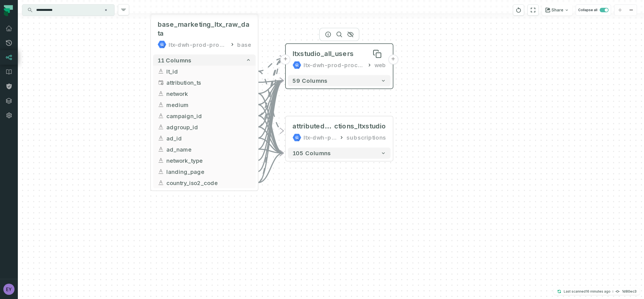  I want to click on span: timestamp, so click(161, 82).